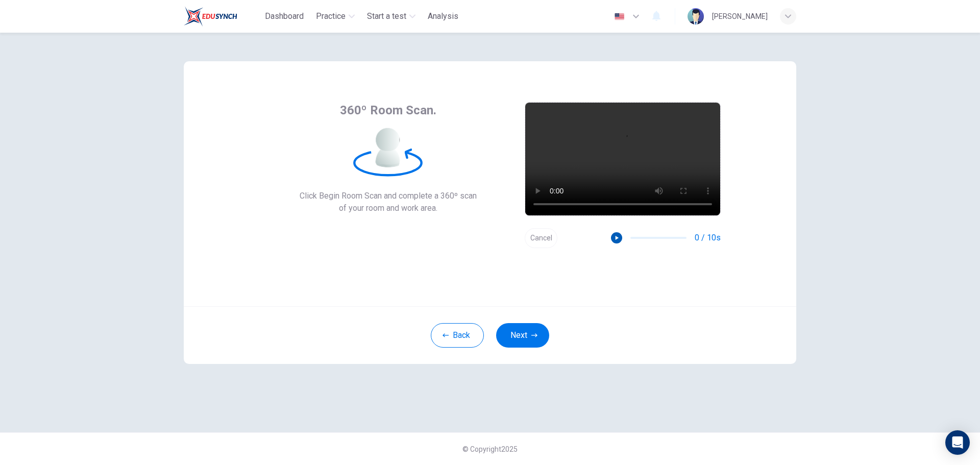  Describe the element at coordinates (443, 16) in the screenshot. I see `span: Analysis` at that location.